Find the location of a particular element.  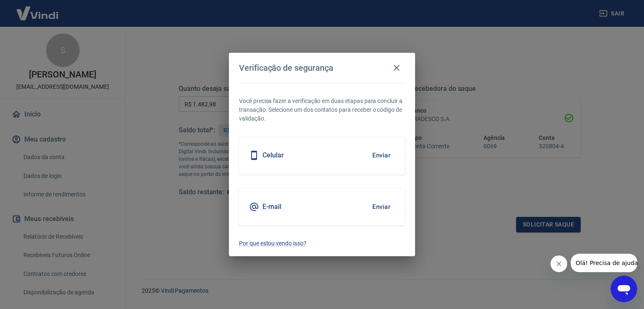

span: Olá! Precisa de ajuda? is located at coordinates (38, 9).